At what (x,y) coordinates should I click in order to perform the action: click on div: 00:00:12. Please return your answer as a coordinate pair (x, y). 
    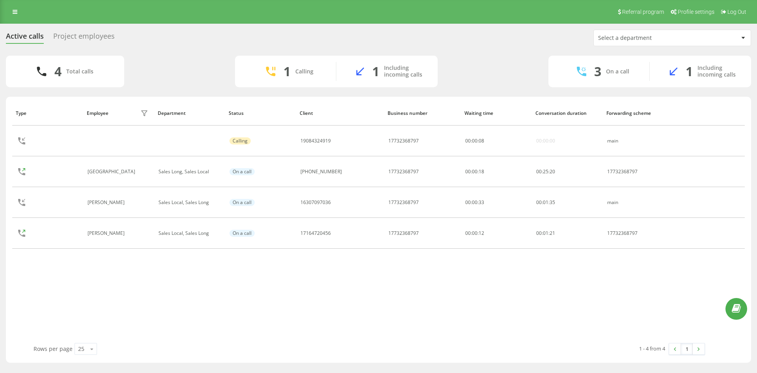
    Looking at the image, I should click on (496, 233).